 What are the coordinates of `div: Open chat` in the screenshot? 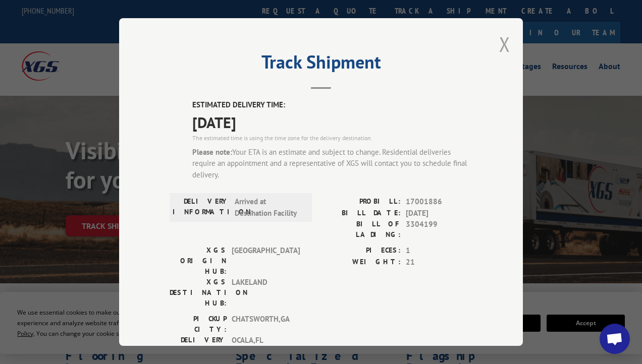 It's located at (615, 339).